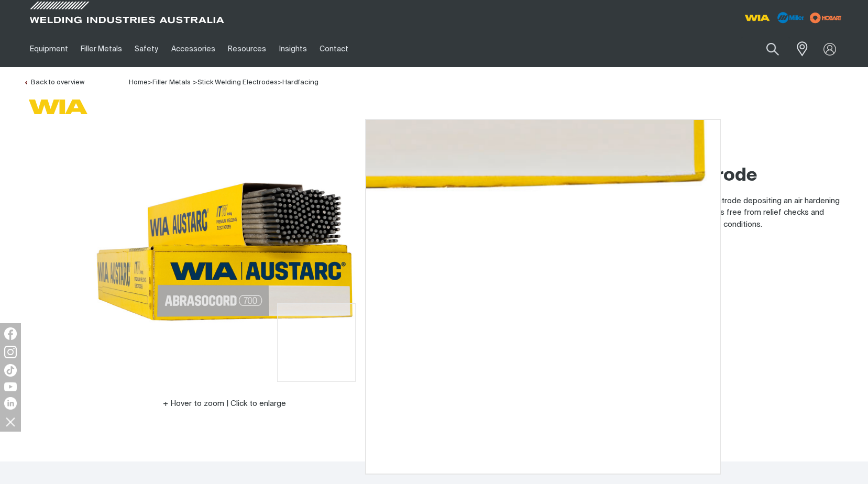 This screenshot has height=484, width=868. What do you see at coordinates (10, 387) in the screenshot?
I see `img: YouTube` at bounding box center [10, 387].